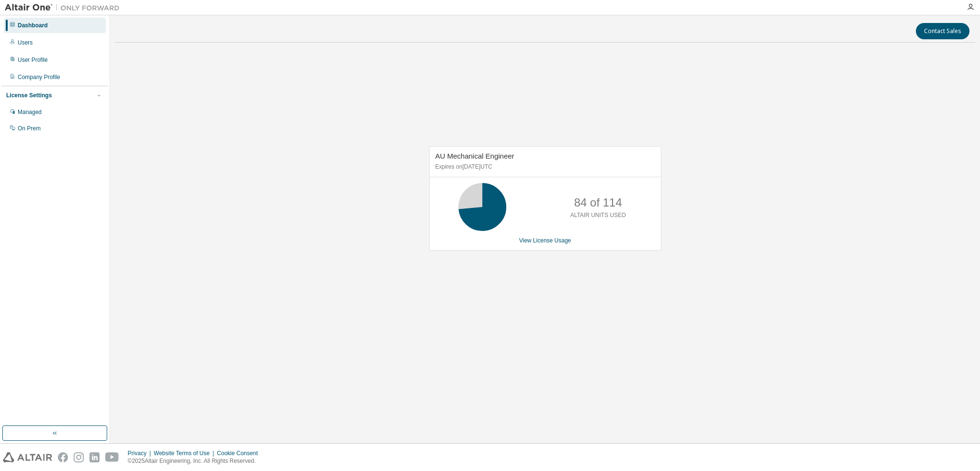 The height and width of the screenshot is (471, 980). What do you see at coordinates (195, 461) in the screenshot?
I see `p: © 2025 Altair Engineering, Inc. All Rights Reserved.` at bounding box center [195, 461].